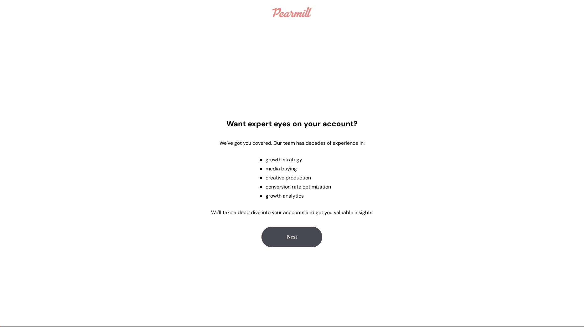 Image resolution: width=584 pixels, height=327 pixels. I want to click on p: We’ve got you covered. Our team has decades of experience in:, so click(292, 143).